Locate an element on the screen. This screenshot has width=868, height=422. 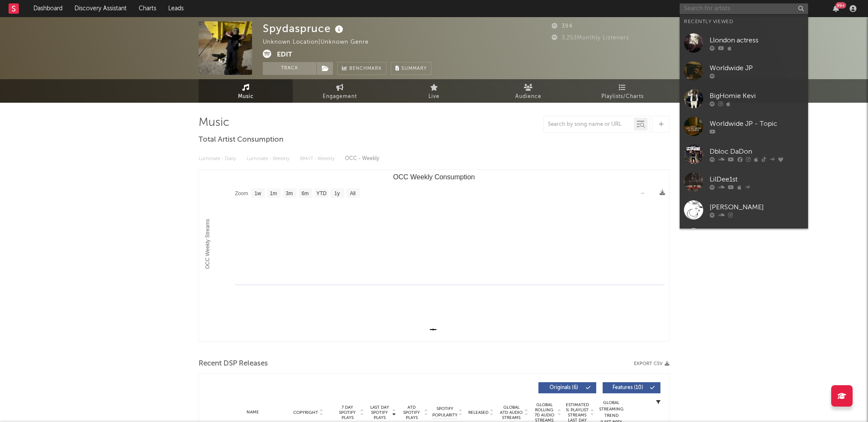
span: Total Artist Consumption is located at coordinates (241, 140).